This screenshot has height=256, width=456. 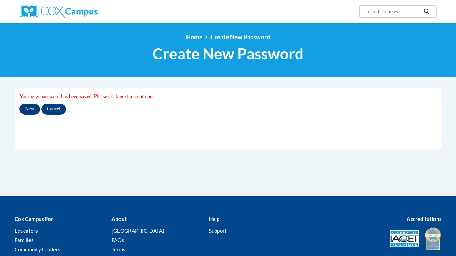 What do you see at coordinates (393, 11) in the screenshot?
I see `input: Search Courses` at bounding box center [393, 11].